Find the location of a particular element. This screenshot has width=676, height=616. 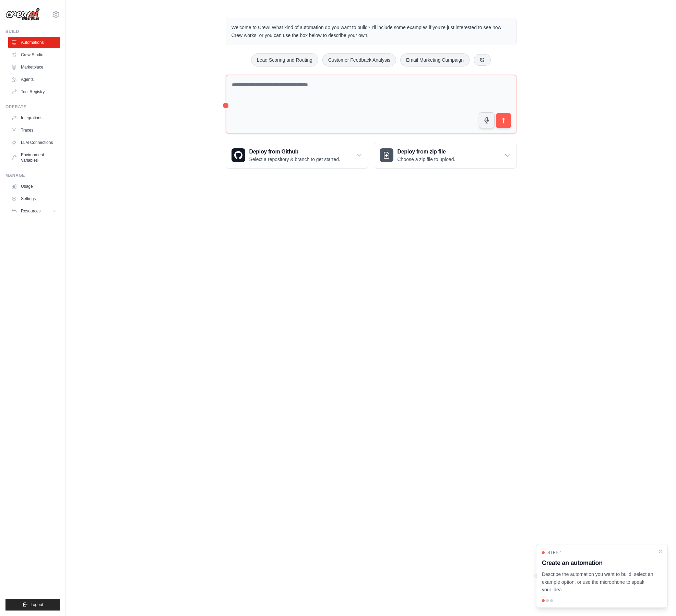

a: Usage is located at coordinates (34, 186).